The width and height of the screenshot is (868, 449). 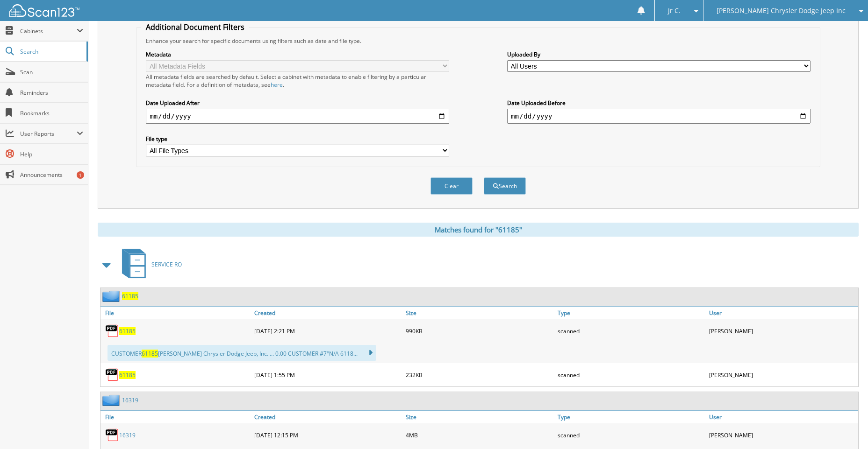 What do you see at coordinates (478, 230) in the screenshot?
I see `div: Matches found for "61185"` at bounding box center [478, 230].